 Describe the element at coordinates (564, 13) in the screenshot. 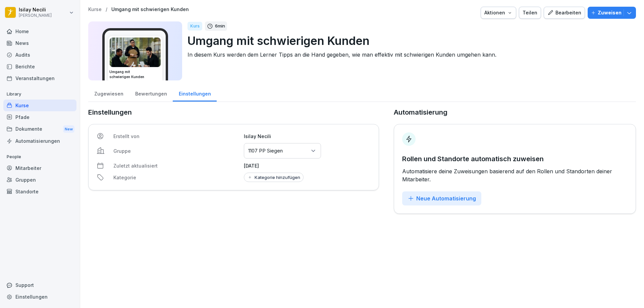

I see `button: Bearbeiten` at that location.